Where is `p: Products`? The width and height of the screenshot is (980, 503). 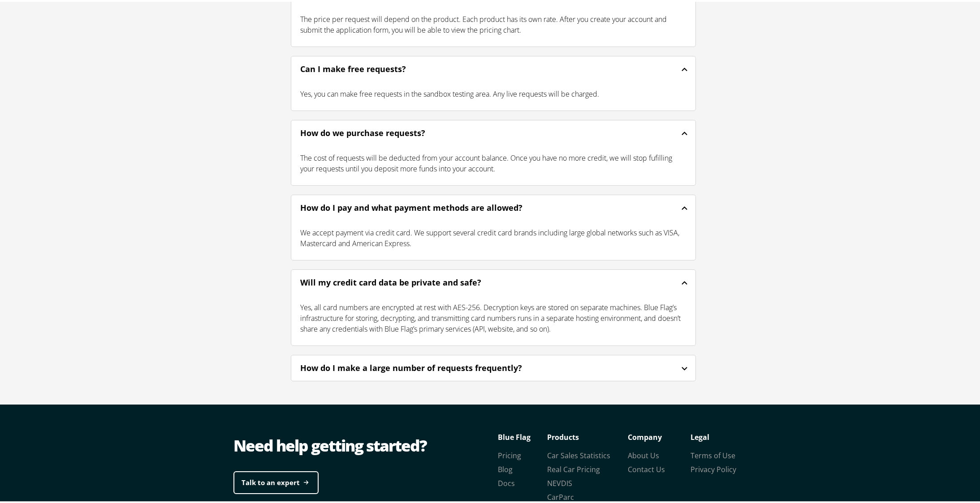 p: Products is located at coordinates (587, 436).